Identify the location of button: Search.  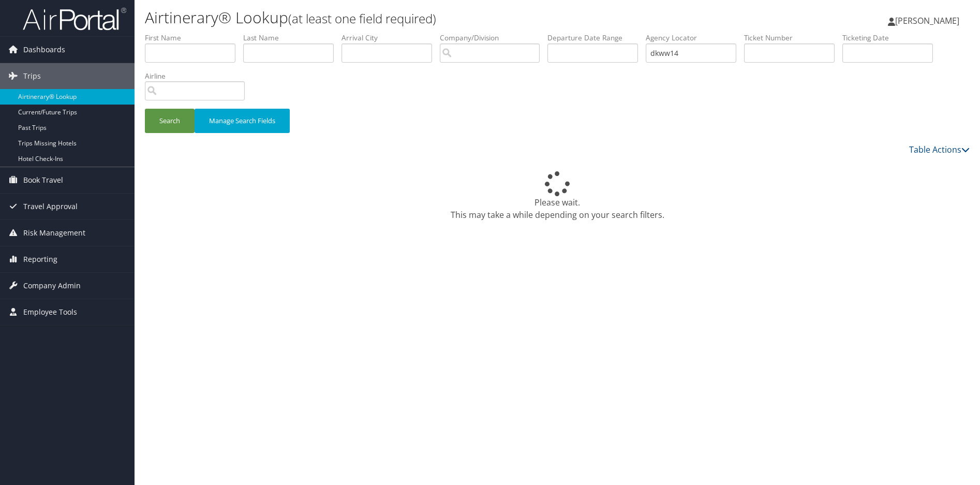
(170, 121).